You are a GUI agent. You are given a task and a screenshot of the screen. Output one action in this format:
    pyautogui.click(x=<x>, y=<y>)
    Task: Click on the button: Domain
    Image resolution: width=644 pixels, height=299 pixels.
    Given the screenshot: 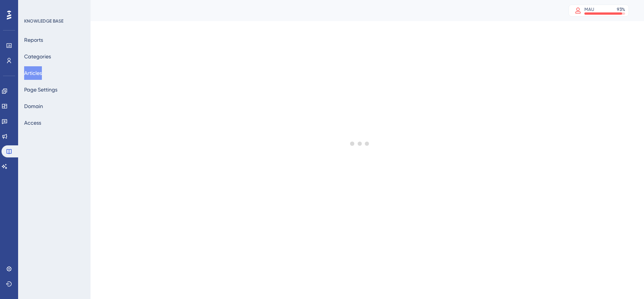 What is the action you would take?
    pyautogui.click(x=34, y=106)
    